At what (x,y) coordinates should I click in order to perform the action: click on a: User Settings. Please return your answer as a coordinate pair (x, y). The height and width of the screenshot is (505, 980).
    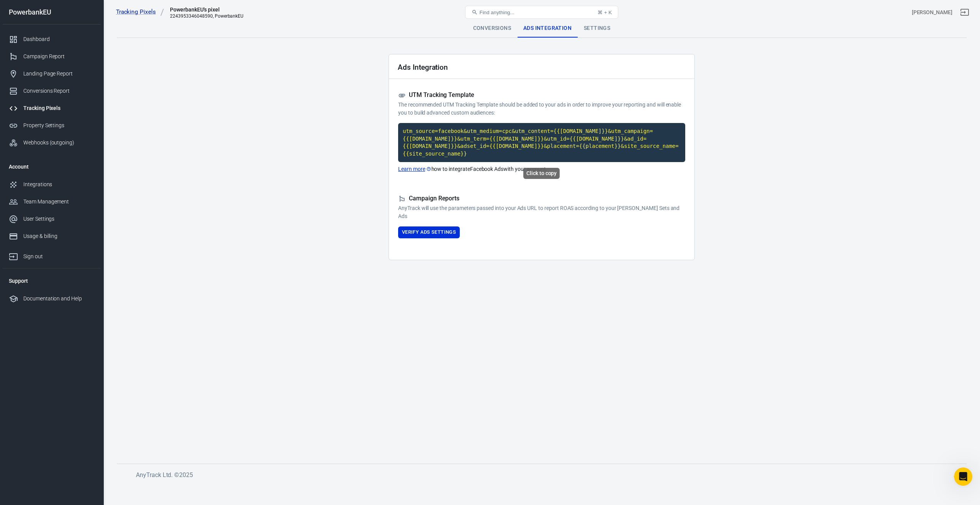
    Looking at the image, I should click on (52, 219).